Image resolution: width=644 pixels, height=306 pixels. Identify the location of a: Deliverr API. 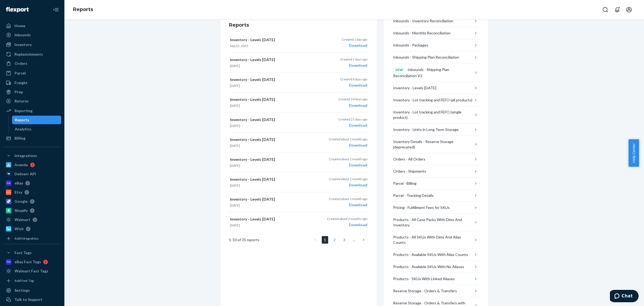
(32, 174).